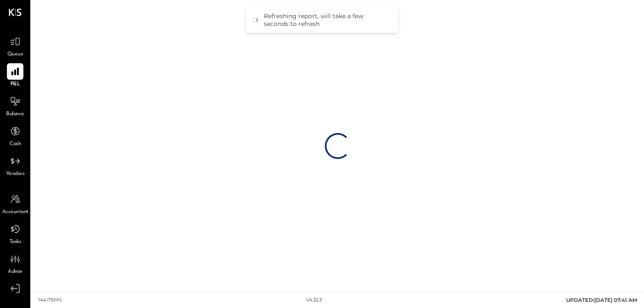 Image resolution: width=644 pixels, height=308 pixels. I want to click on span: Tasks, so click(15, 243).